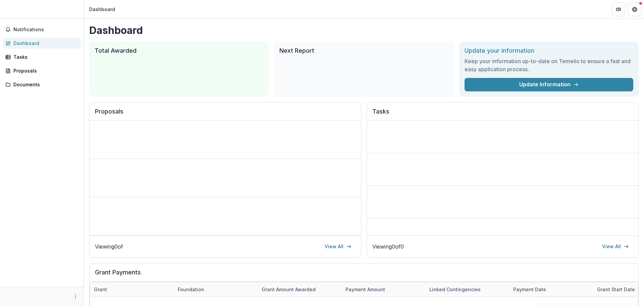 This screenshot has height=306, width=644. Describe the element at coordinates (388, 246) in the screenshot. I see `p: Viewing 0 of 0` at that location.